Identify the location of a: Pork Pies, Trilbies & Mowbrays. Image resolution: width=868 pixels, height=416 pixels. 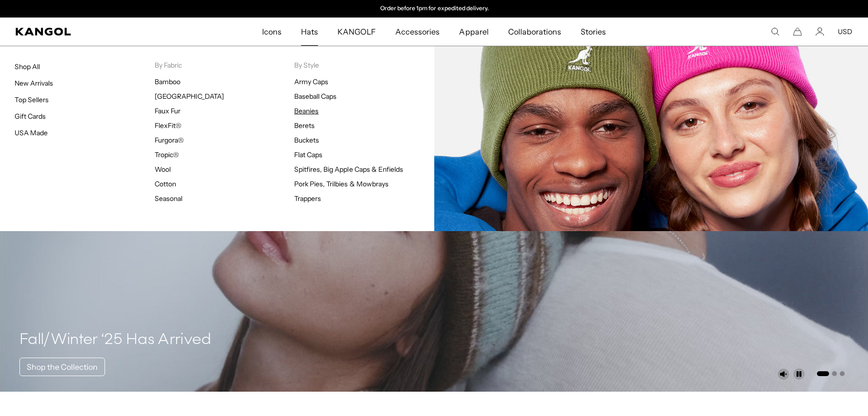
(341, 184).